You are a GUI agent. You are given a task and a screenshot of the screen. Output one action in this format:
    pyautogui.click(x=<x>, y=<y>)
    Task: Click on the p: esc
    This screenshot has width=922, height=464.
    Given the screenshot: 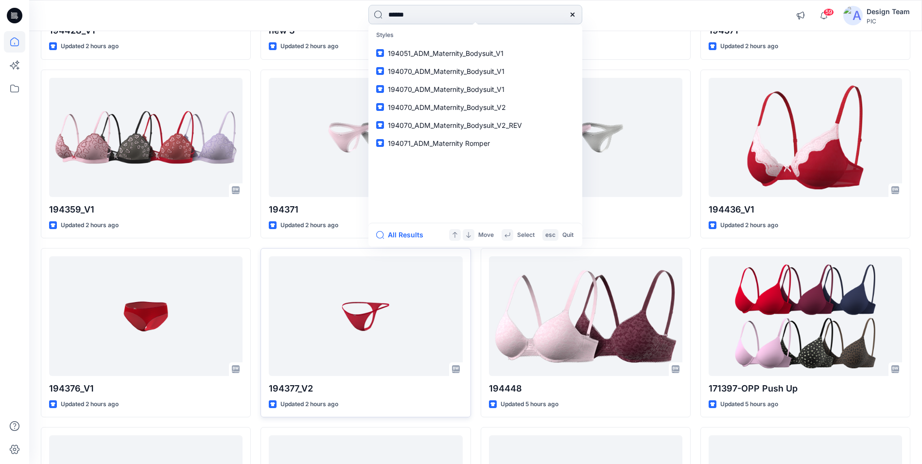 What is the action you would take?
    pyautogui.click(x=550, y=235)
    